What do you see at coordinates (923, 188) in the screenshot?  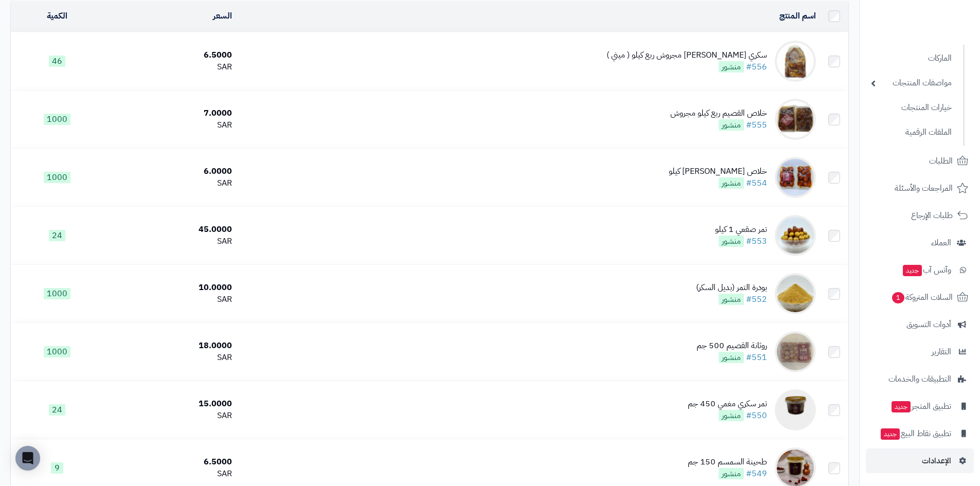 I see `span: المراجعات والأسئلة` at bounding box center [923, 188].